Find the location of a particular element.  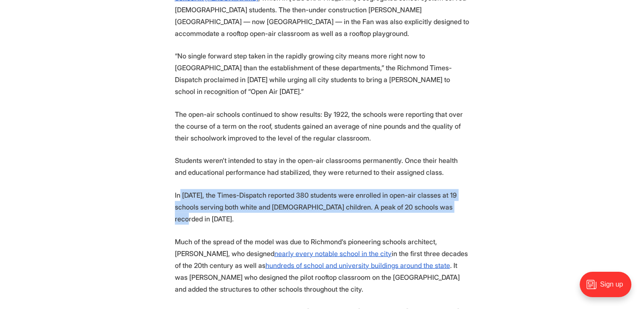

p: The open-air schools continued to show results: By 1922, the schools were reporting that over the... is located at coordinates (322, 126).